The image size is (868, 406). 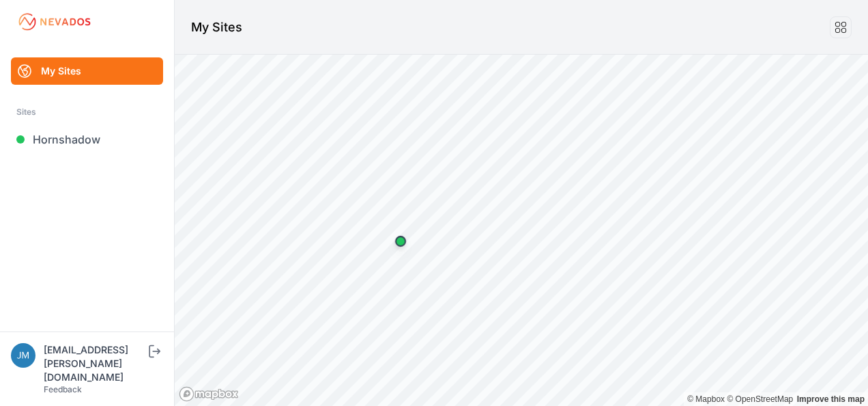 I want to click on a: My Sites, so click(x=87, y=71).